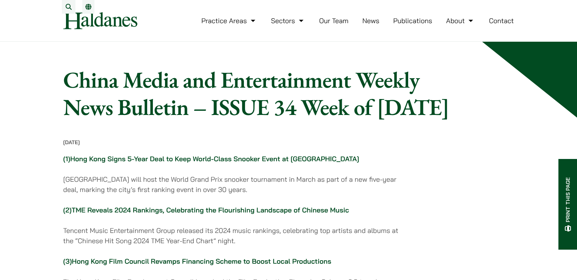  Describe the element at coordinates (210, 210) in the screenshot. I see `a: TME Reveals 2024 Rankings, Celebrating the Flourishing Landscape of Chinese Music` at that location.